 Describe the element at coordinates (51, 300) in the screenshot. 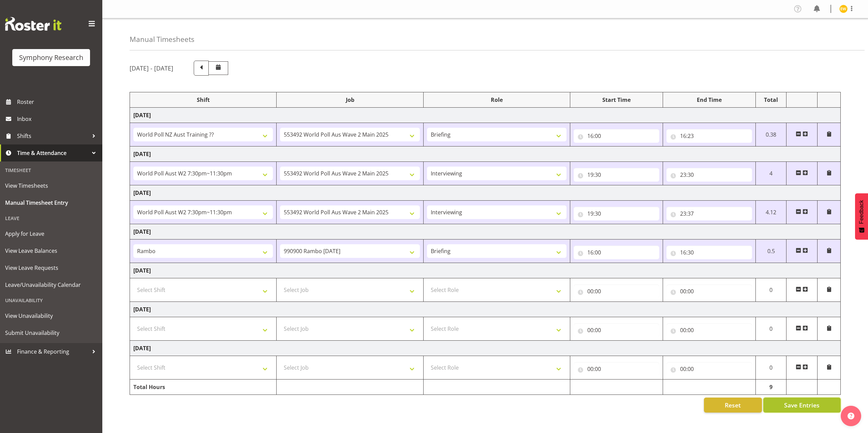

I see `div: Unavailability` at that location.